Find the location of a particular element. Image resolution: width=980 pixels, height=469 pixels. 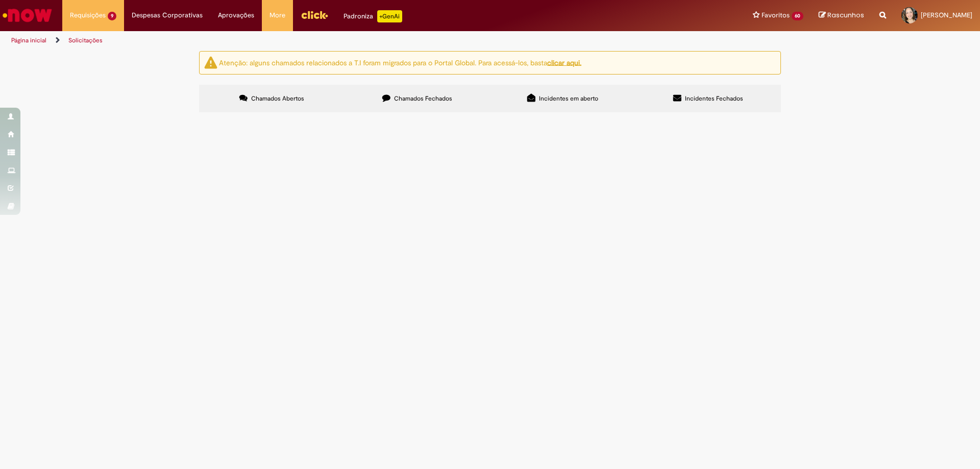

div: Padroniza is located at coordinates (372, 17).